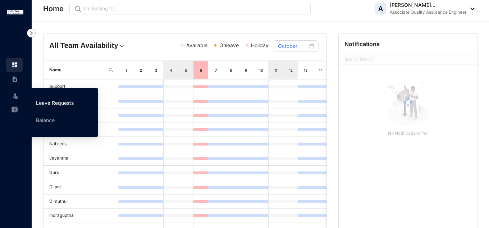 The height and width of the screenshot is (228, 489). I want to click on p: Associate Quality Assurance Engineer, so click(428, 12).